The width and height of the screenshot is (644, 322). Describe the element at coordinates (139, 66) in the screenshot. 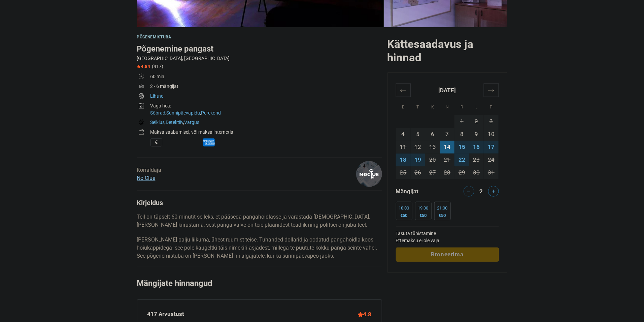

I see `img: Star` at that location.